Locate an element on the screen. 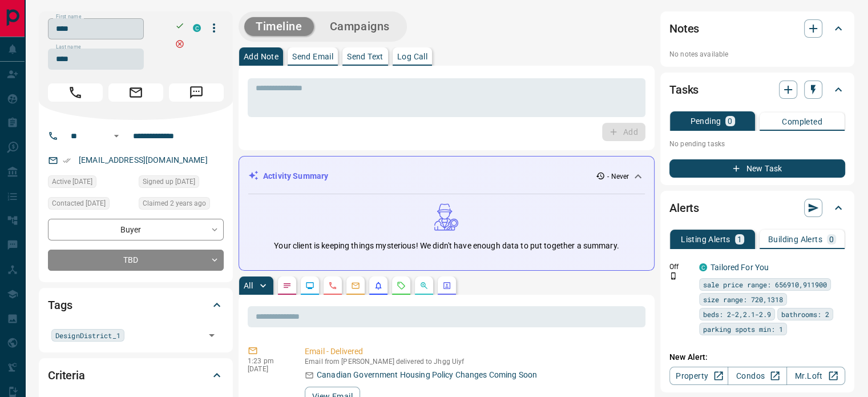  svg: Notes is located at coordinates (287, 285).